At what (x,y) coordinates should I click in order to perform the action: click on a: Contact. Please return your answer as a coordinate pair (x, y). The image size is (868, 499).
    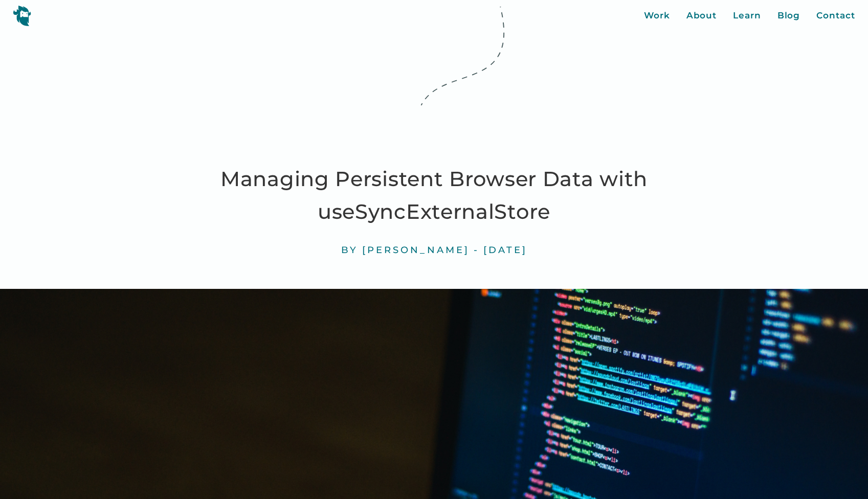
    Looking at the image, I should click on (835, 16).